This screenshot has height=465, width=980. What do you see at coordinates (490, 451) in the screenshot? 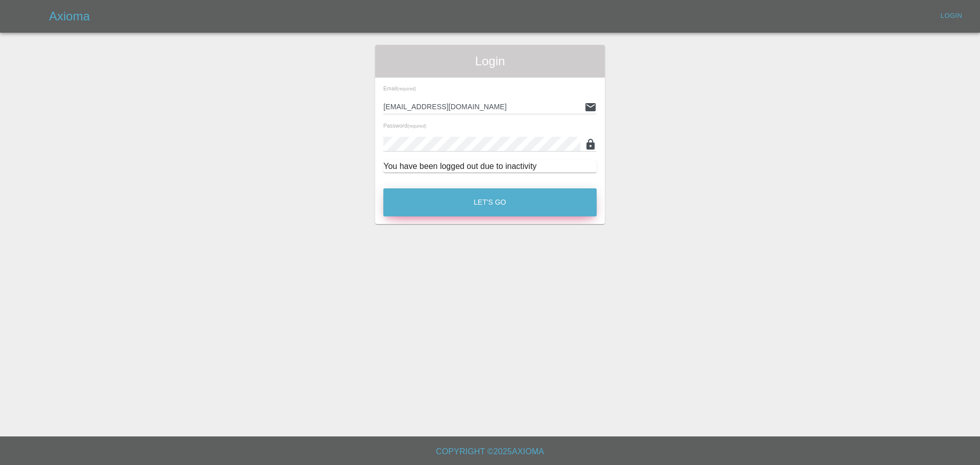
I see `h6: Copyright © 2025 Axioma` at bounding box center [490, 451].